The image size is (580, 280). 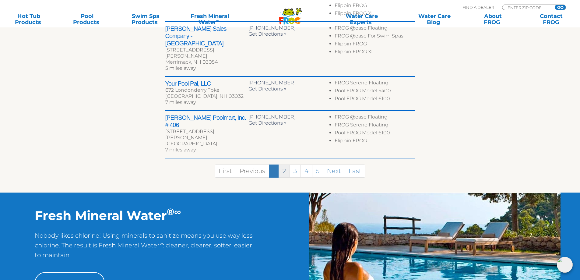 What do you see at coordinates (29, 19) in the screenshot?
I see `a: Hot TubProducts` at bounding box center [29, 19].